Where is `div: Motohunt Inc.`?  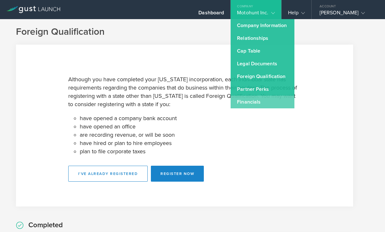
div: Motohunt Inc. is located at coordinates (256, 14).